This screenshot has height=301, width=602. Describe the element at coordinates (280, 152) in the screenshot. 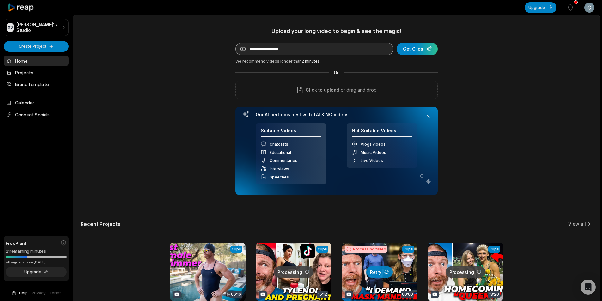

I see `span: Educational` at that location.